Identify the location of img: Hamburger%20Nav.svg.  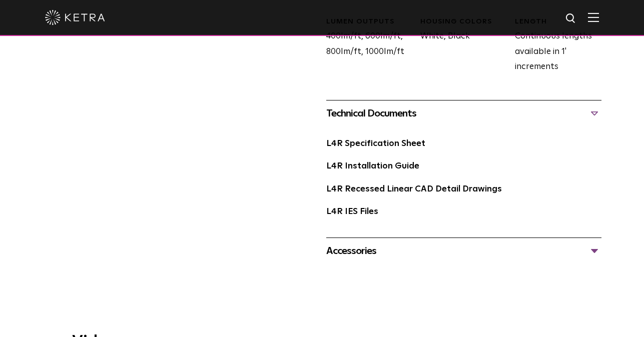
(593, 17).